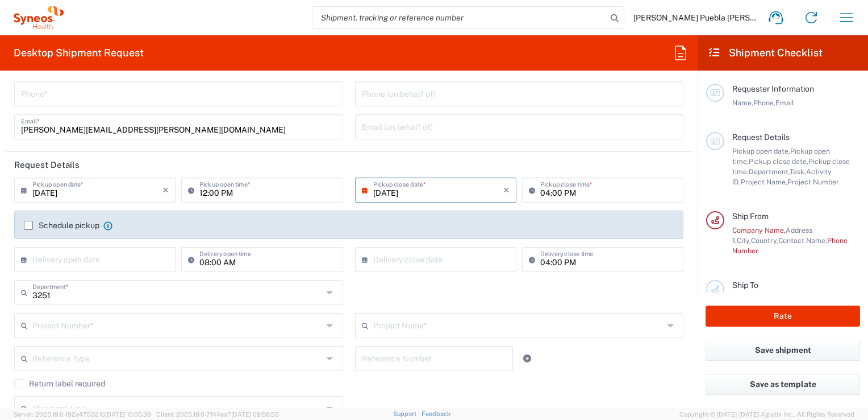 The image size is (868, 420). What do you see at coordinates (764, 103) in the screenshot?
I see `span: Phone,` at bounding box center [764, 103].